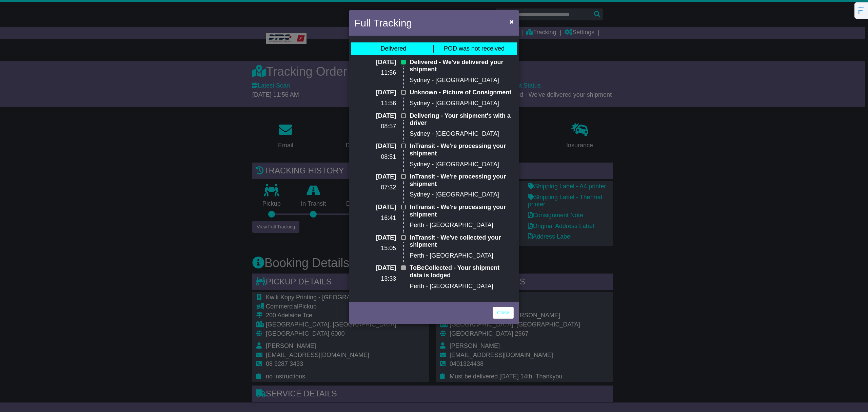  I want to click on h4: Full Tracking, so click(384, 22).